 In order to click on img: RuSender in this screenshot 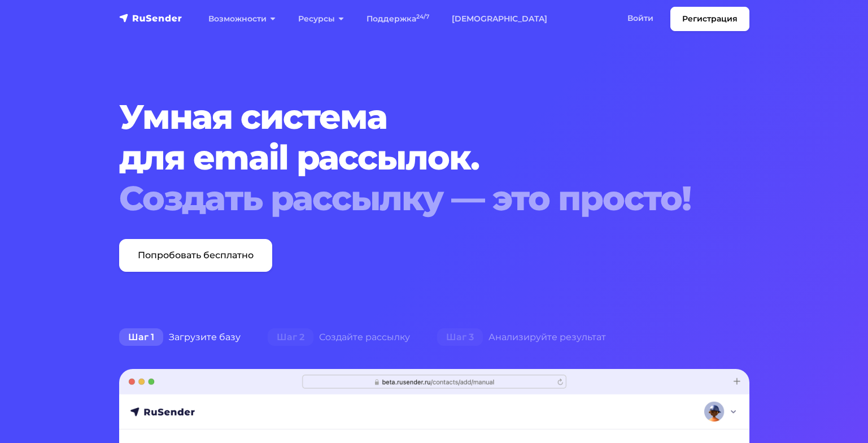, I will do `click(151, 18)`.